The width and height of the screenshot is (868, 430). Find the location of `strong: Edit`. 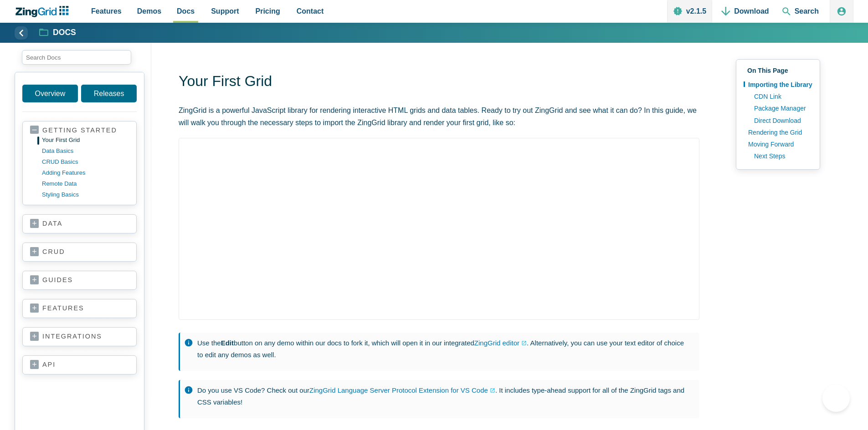

strong: Edit is located at coordinates (227, 343).